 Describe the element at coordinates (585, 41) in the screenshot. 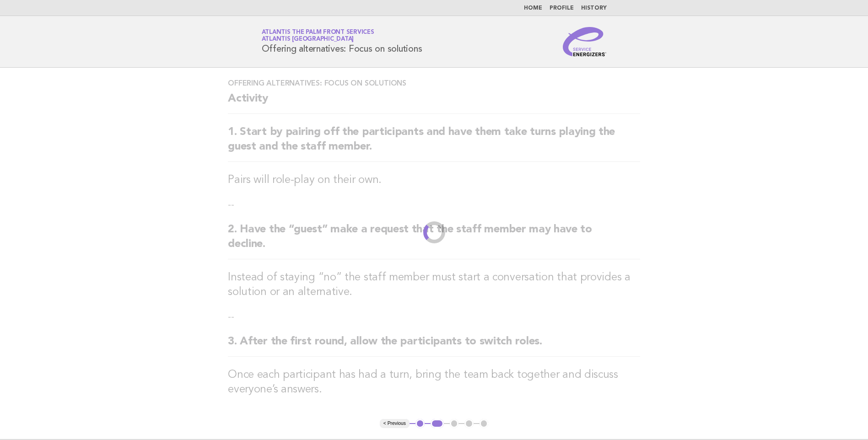

I see `img: Service Energizers` at that location.